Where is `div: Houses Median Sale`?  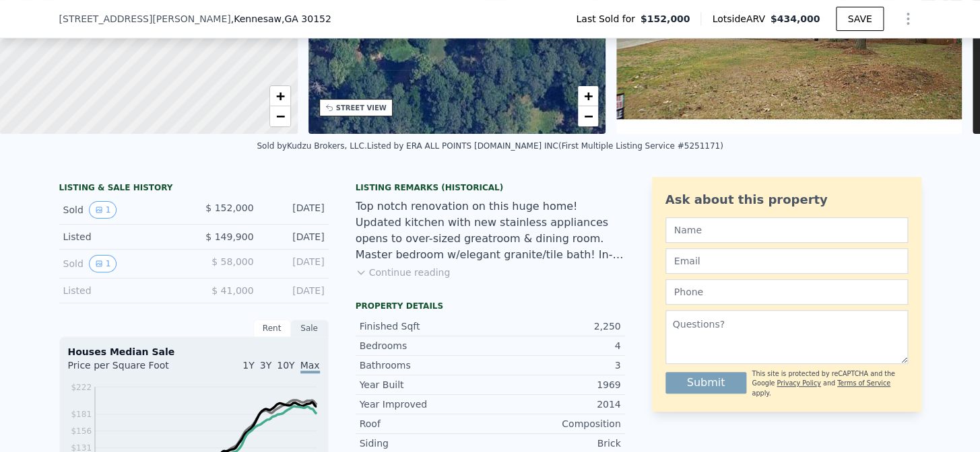 div: Houses Median Sale is located at coordinates (194, 352).